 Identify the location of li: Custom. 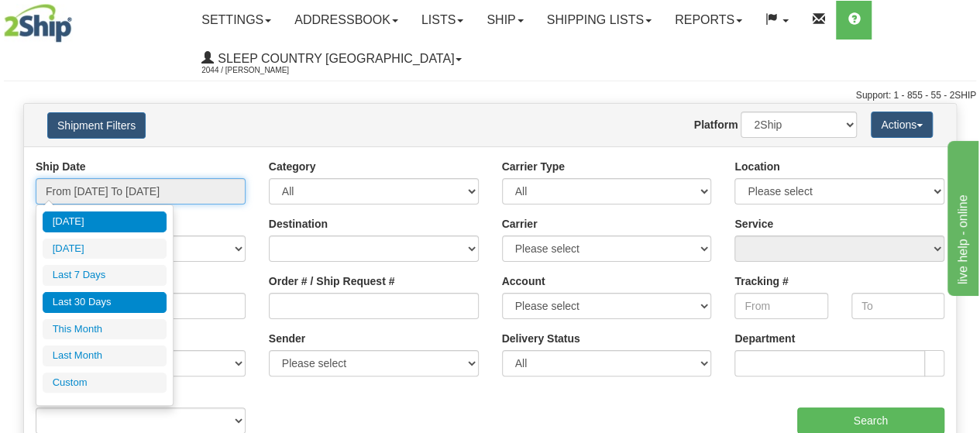
(104, 383).